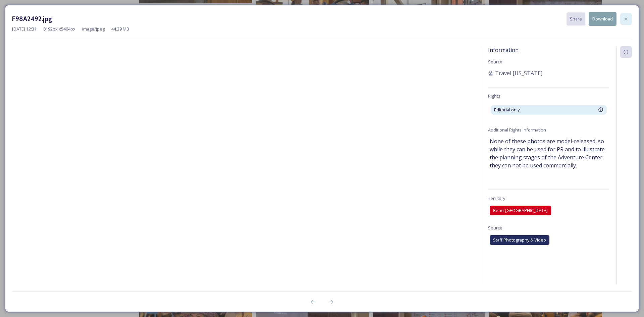 Image resolution: width=644 pixels, height=317 pixels. I want to click on span: Editorial only, so click(507, 109).